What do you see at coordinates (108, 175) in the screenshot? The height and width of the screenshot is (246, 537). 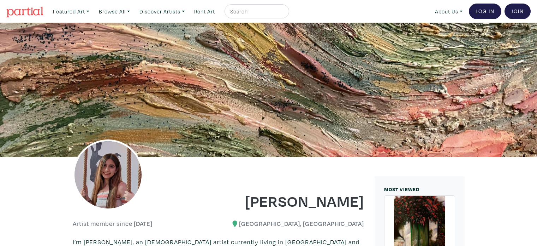 I see `img: phpThumb.php` at bounding box center [108, 175].